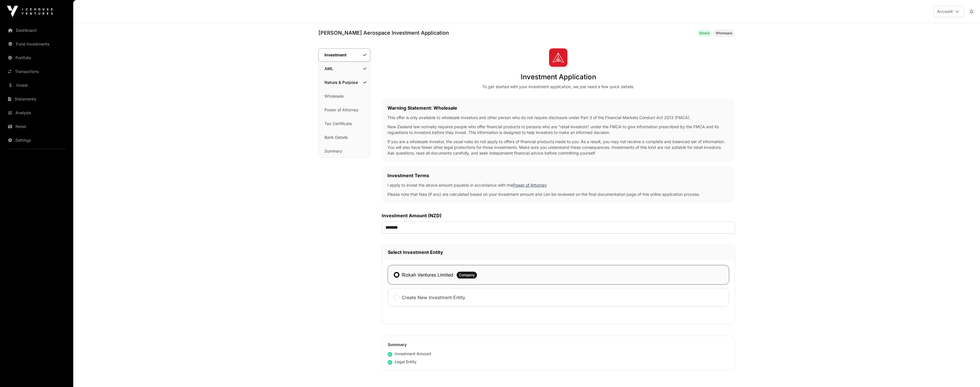  I want to click on a: News, so click(37, 127).